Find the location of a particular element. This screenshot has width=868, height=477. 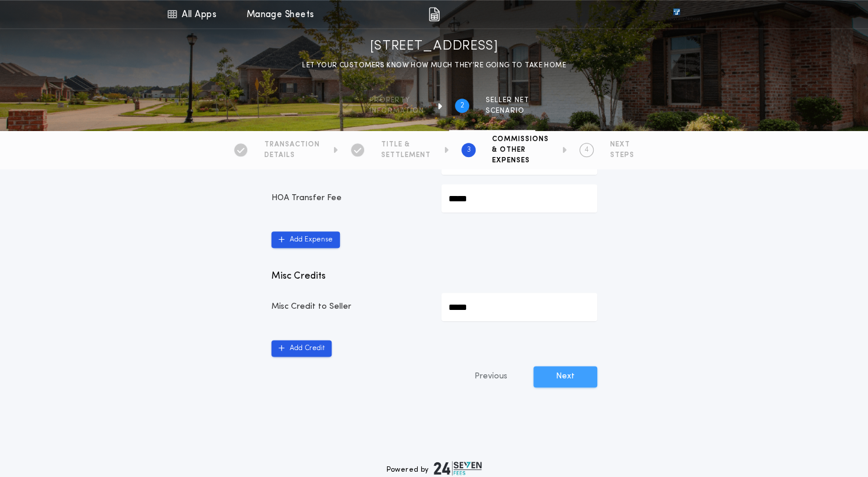

span: SCENARIO is located at coordinates (507, 111).